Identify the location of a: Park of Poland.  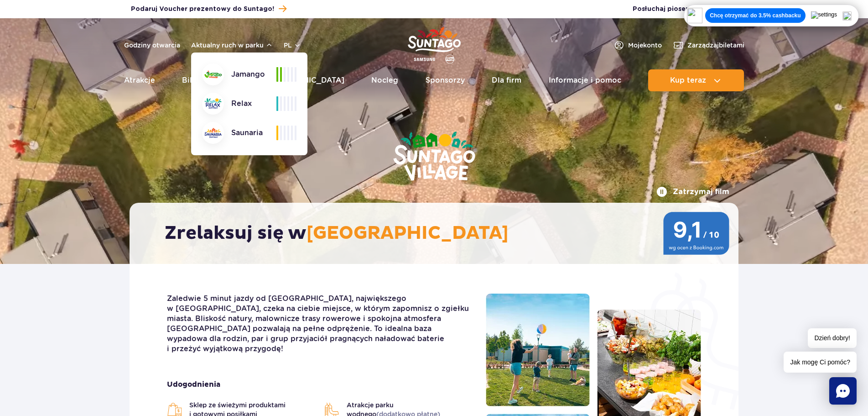
(434, 44).